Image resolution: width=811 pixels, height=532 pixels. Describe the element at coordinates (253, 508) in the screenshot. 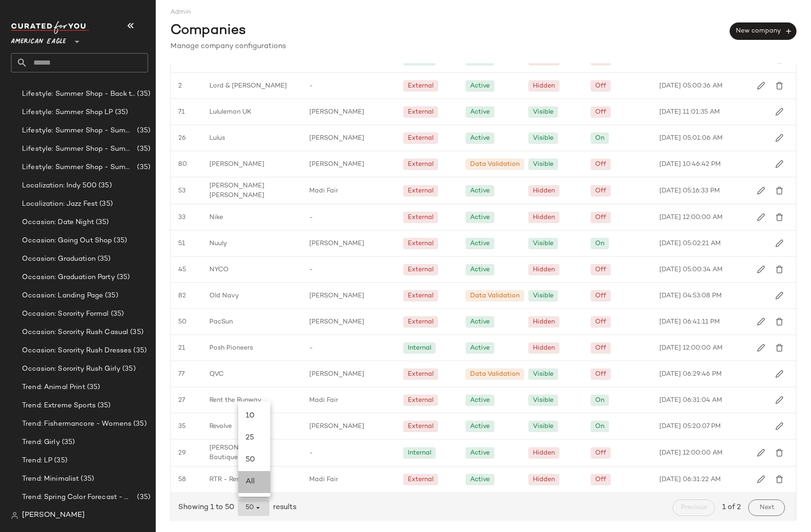

I see `button: 50` at that location.